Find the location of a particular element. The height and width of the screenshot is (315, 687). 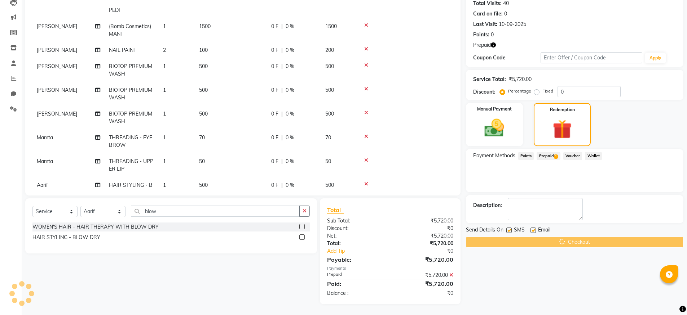

span: Payment Methods is located at coordinates (494, 156).